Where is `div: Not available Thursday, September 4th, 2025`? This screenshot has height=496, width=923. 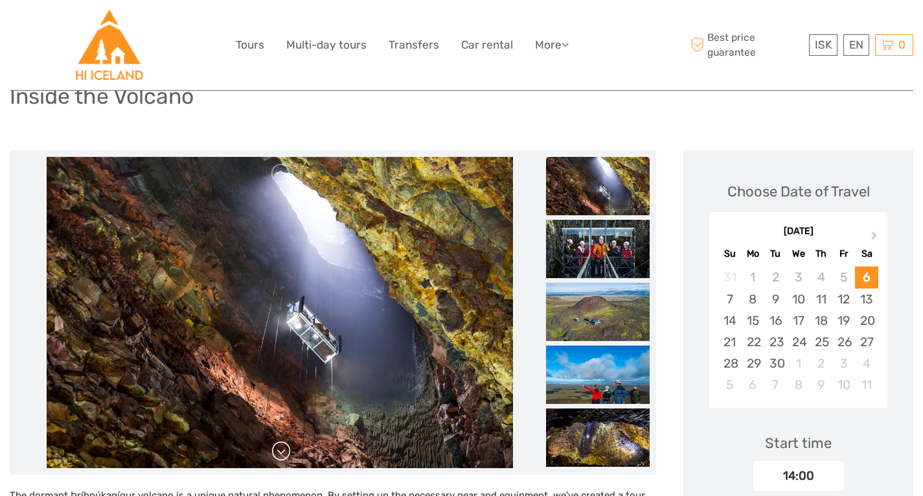
div: Not available Thursday, September 4th, 2025 is located at coordinates (821, 277).